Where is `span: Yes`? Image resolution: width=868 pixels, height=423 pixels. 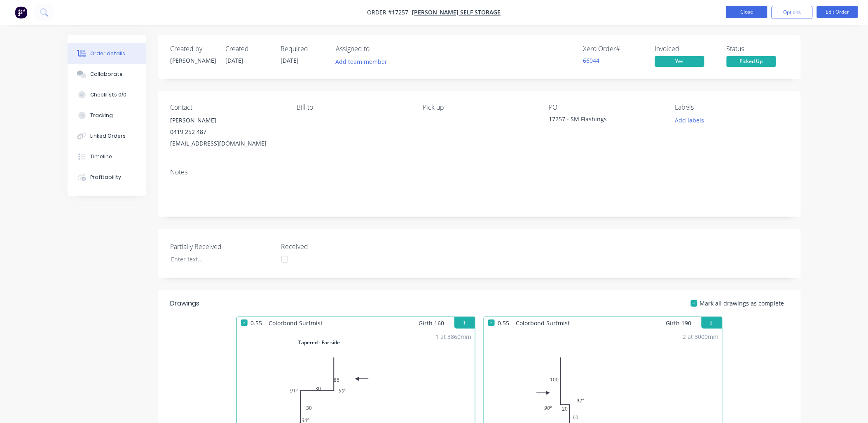 span: Yes is located at coordinates (680, 61).